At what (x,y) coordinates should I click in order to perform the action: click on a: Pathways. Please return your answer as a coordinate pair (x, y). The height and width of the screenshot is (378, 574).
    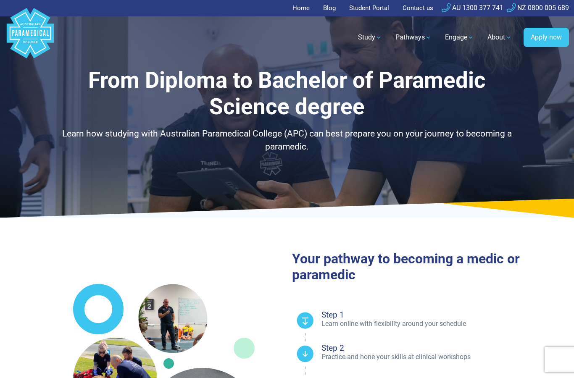
    Looking at the image, I should click on (413, 37).